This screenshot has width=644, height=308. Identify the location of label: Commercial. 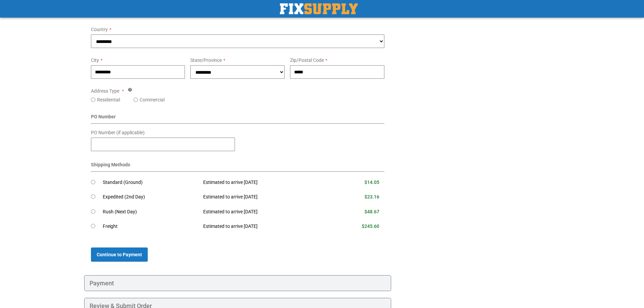
(152, 100).